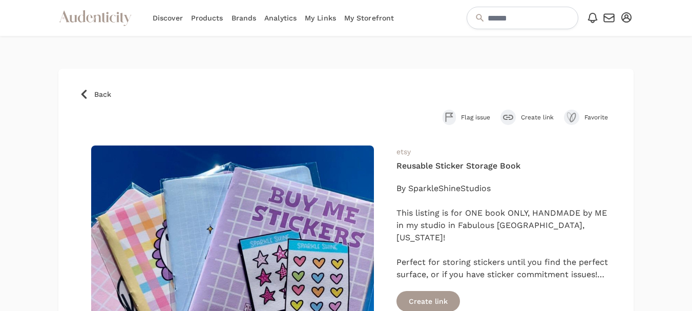 The image size is (692, 311). What do you see at coordinates (404, 152) in the screenshot?
I see `a: etsy` at bounding box center [404, 152].